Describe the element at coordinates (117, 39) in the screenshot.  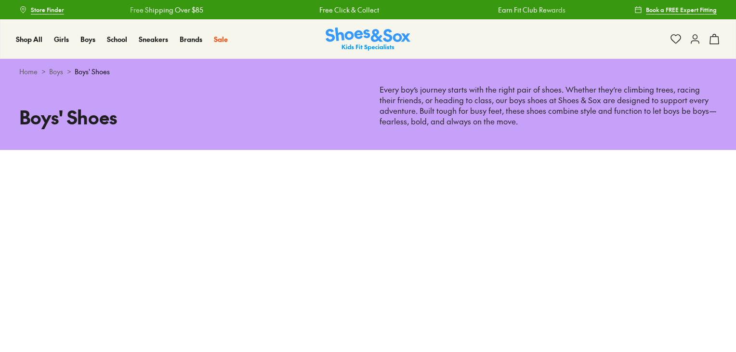
I see `a: School` at that location.